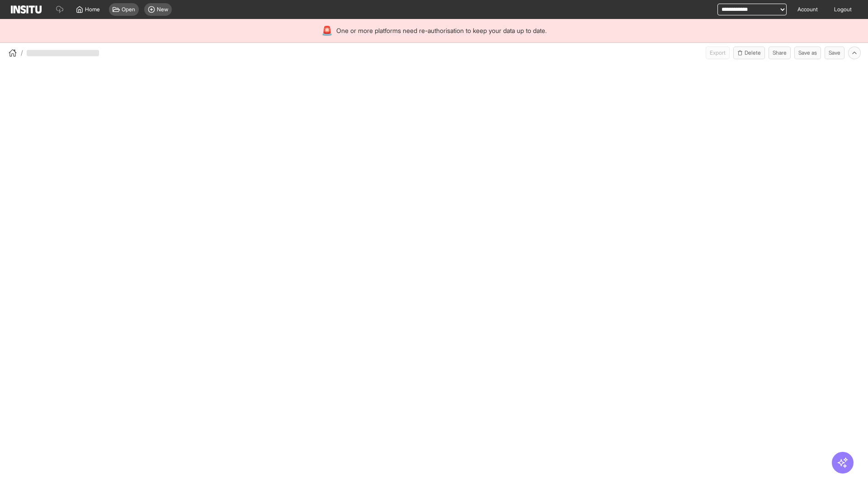 The width and height of the screenshot is (868, 488). Describe the element at coordinates (129, 10) in the screenshot. I see `span: Open` at that location.